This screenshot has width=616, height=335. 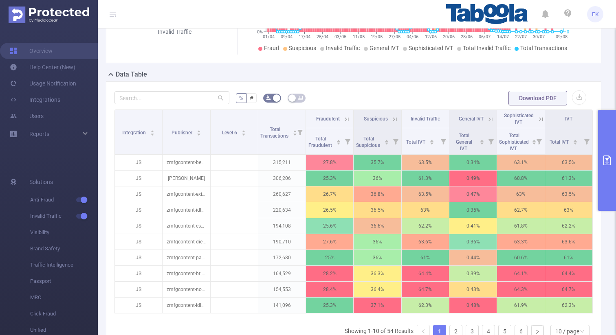 What do you see at coordinates (320, 142) in the screenshot?
I see `span: Total Fraudulent` at bounding box center [320, 142].